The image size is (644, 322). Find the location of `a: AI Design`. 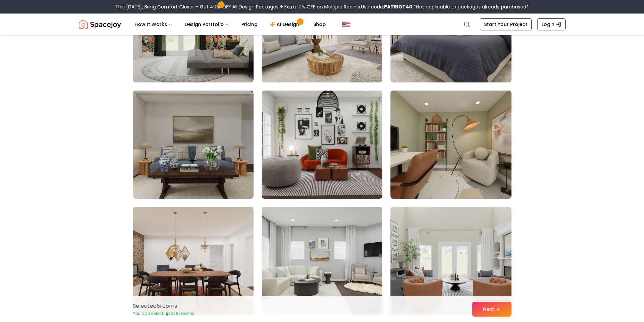

a: AI Design is located at coordinates (285, 24).